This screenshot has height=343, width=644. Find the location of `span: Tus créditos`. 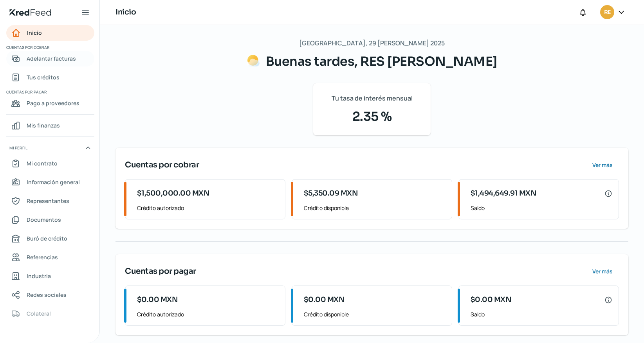

span: Tus créditos is located at coordinates (43, 77).